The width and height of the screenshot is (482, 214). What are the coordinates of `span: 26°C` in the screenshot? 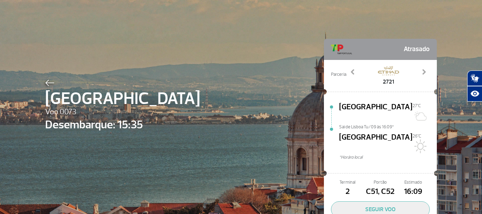 It's located at (417, 136).